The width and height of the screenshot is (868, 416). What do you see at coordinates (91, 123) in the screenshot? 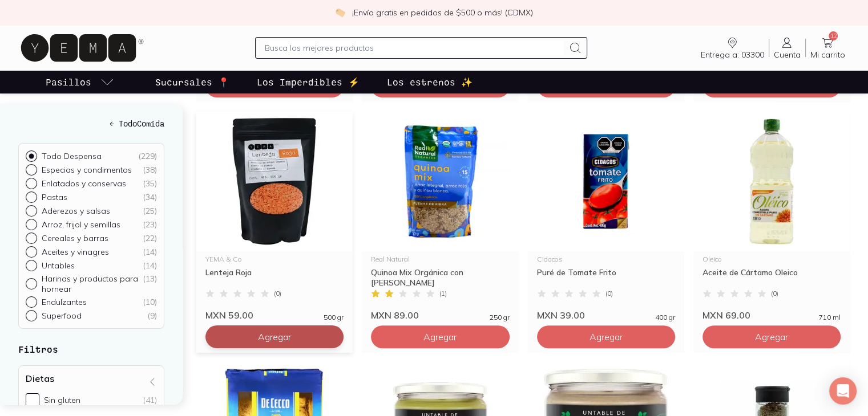
I see `h5: ← Todo Comida` at bounding box center [91, 123].